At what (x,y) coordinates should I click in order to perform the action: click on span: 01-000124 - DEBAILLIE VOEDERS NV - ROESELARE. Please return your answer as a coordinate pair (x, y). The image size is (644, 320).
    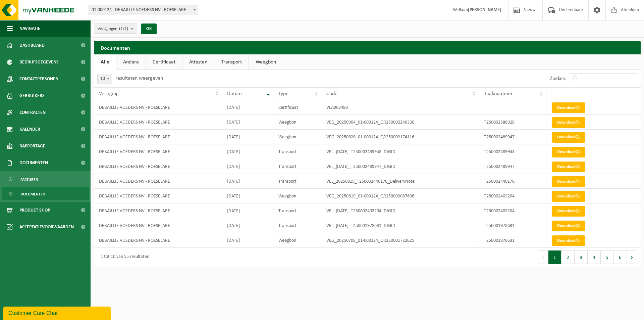
    Looking at the image, I should click on (143, 10).